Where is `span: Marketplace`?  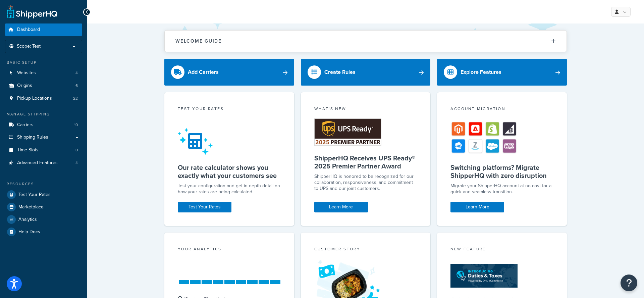 span: Marketplace is located at coordinates (31, 207).